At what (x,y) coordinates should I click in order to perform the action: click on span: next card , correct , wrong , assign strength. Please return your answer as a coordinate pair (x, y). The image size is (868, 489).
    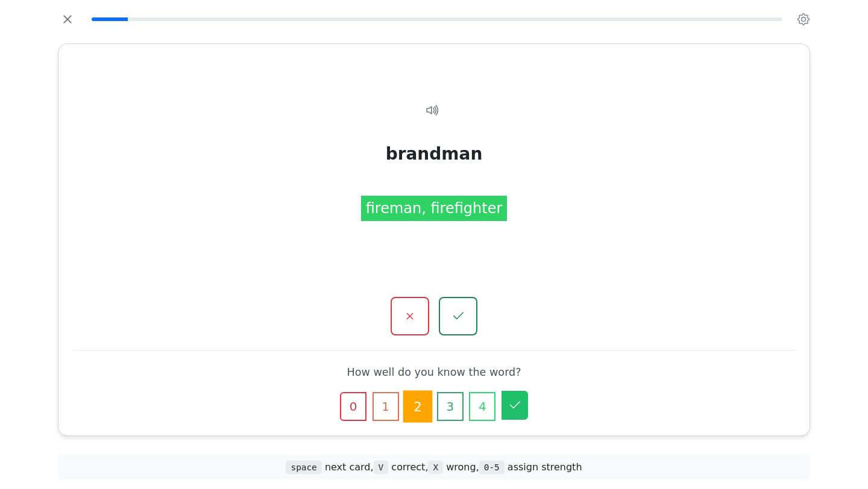
    Looking at the image, I should click on (434, 467).